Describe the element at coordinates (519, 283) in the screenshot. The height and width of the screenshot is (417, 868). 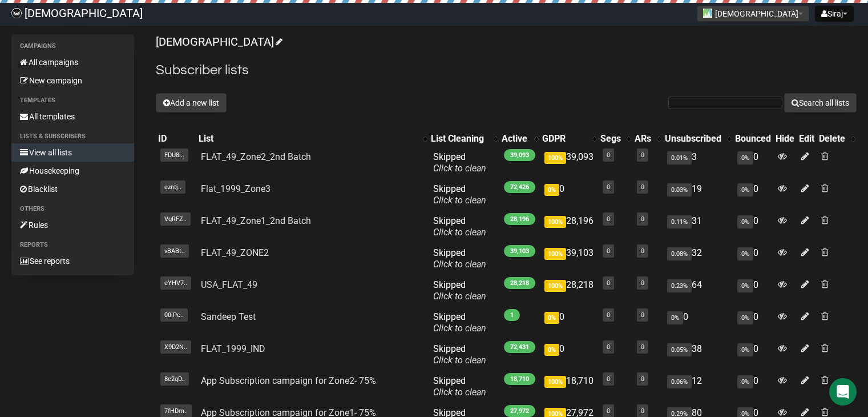
I see `span: 28,218` at that location.